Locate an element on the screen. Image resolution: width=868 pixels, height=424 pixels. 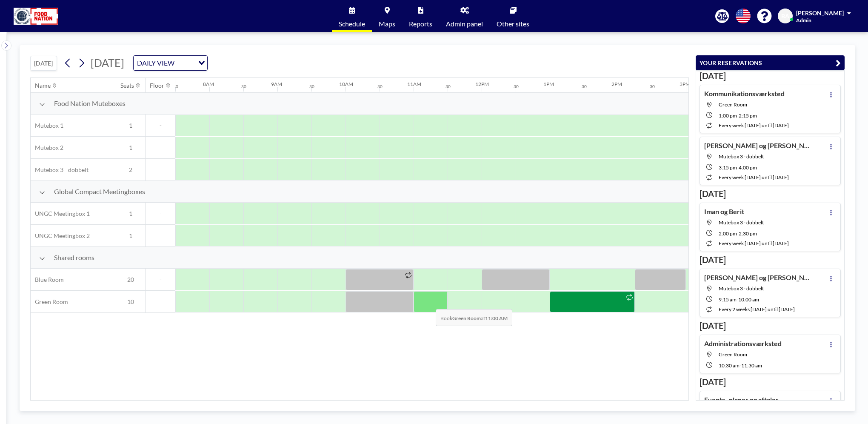
span: Food Nation Muteboxes is located at coordinates (90, 104).